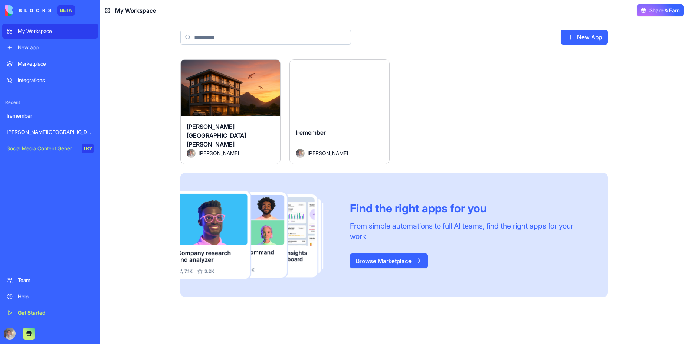  Describe the element at coordinates (28, 10) in the screenshot. I see `img: logo` at that location.